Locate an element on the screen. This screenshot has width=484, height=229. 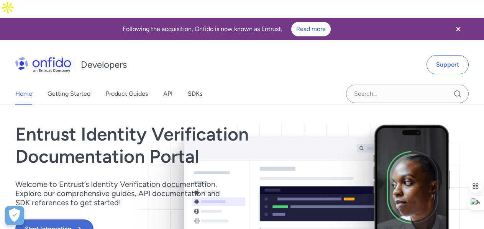
p: Welcome to Entrust’s Identity Verification documentation. Explore our comprehensive guides, API d... is located at coordinates (123, 193).